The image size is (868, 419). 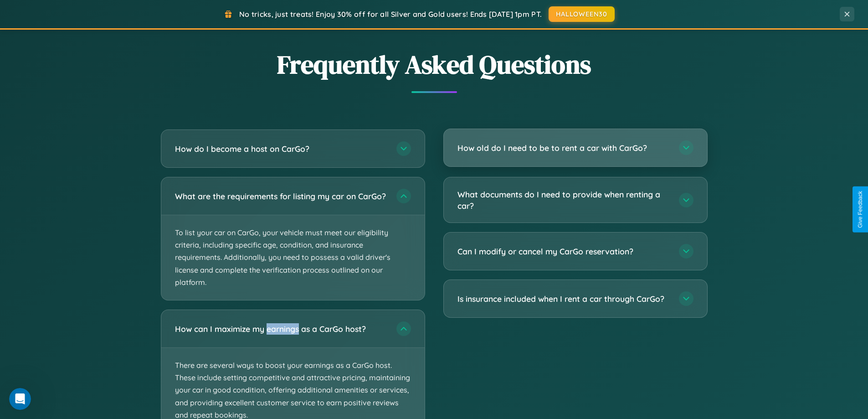 What do you see at coordinates (582, 15) in the screenshot?
I see `button: HALLOWEEN30` at bounding box center [582, 15].